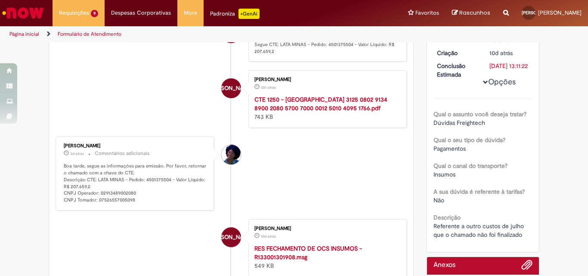  Describe the element at coordinates (231, 155) in the screenshot. I see `div: Esther Teodoro Da Silva` at that location.